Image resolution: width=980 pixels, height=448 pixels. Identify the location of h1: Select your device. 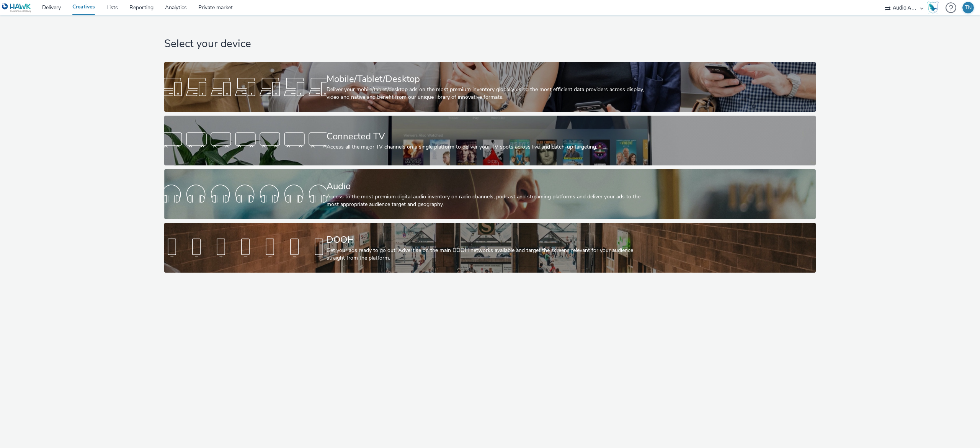
(490, 44).